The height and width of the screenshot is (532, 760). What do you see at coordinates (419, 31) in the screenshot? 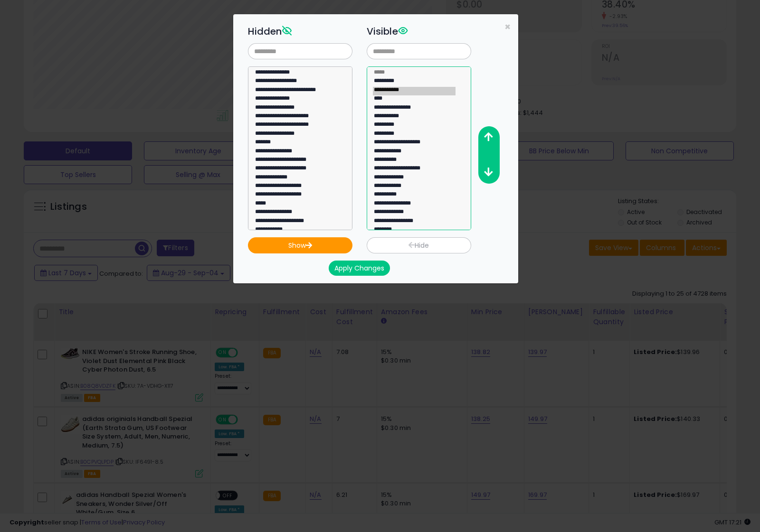
I see `h3: Visible` at bounding box center [419, 31].